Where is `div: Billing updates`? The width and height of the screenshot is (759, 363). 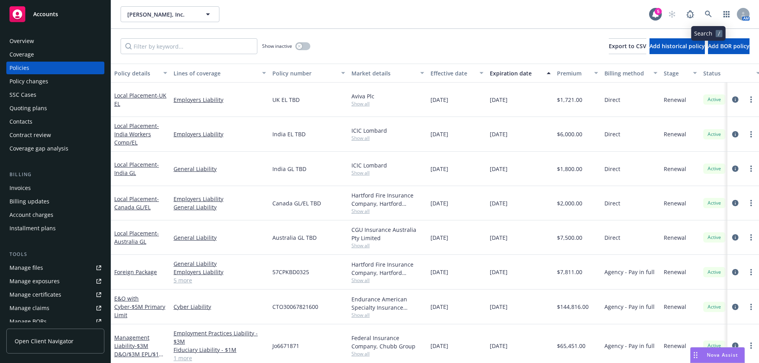
div: Billing updates is located at coordinates (29, 202).